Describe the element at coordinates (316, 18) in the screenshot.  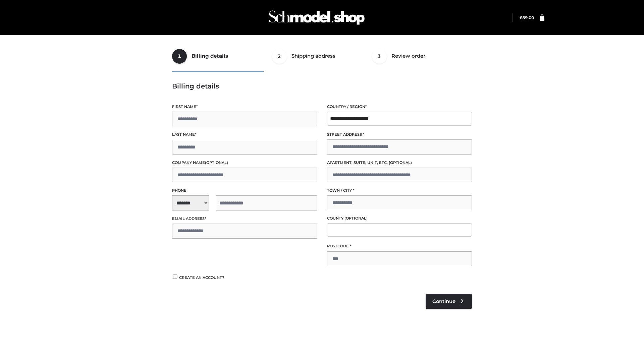
I see `img: Schmodel Admin 964` at that location.